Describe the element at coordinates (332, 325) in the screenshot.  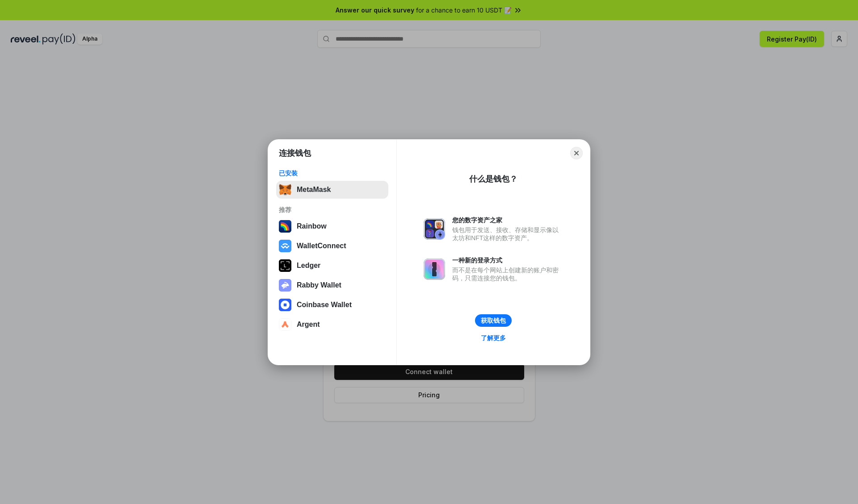
I see `button: Argent` at that location.